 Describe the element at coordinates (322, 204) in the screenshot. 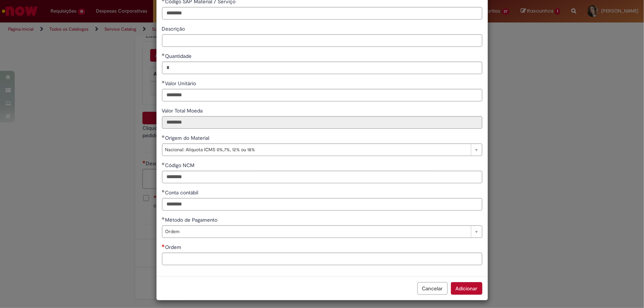

I see `input: Conta contábil` at that location.